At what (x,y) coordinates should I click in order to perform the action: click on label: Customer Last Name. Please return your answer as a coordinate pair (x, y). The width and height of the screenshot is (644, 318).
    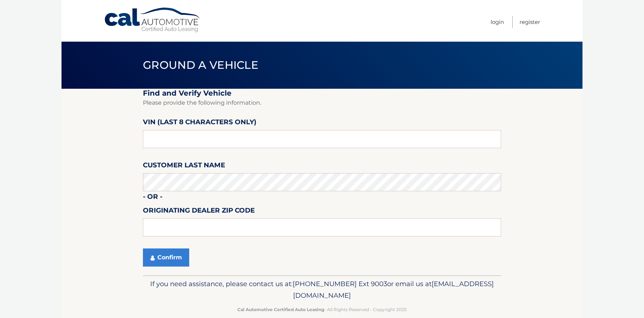
    Looking at the image, I should click on (184, 166).